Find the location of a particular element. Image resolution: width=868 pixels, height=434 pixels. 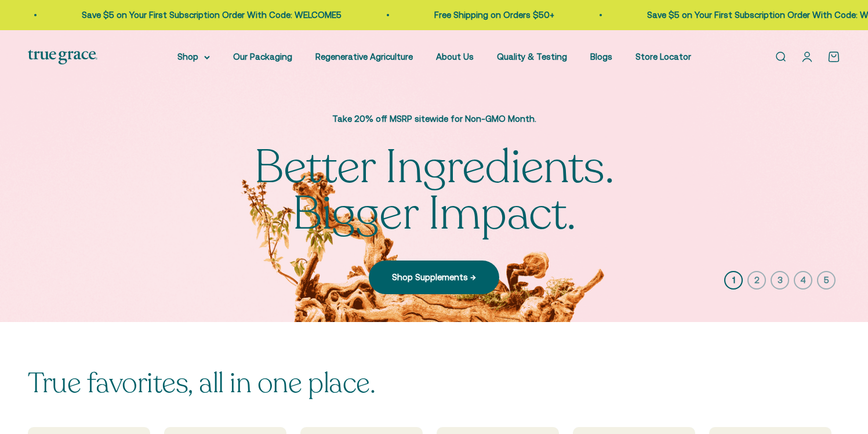

a: Blogs is located at coordinates (602, 57).